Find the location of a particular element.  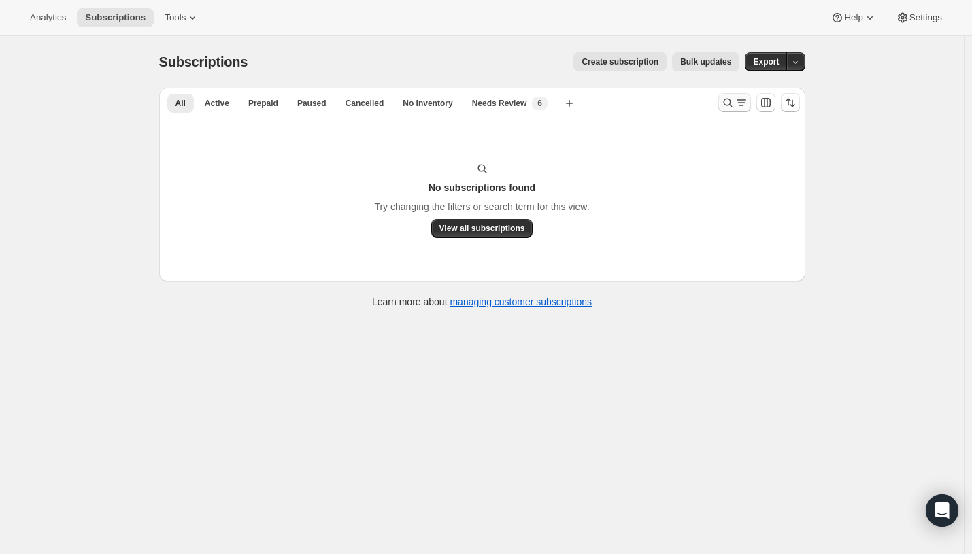

span: Tools is located at coordinates (175, 18).